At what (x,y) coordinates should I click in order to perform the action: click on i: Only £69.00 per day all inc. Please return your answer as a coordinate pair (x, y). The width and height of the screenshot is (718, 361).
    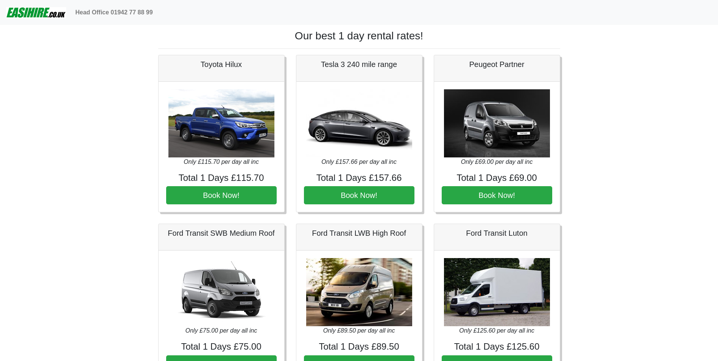
    Looking at the image, I should click on (497, 162).